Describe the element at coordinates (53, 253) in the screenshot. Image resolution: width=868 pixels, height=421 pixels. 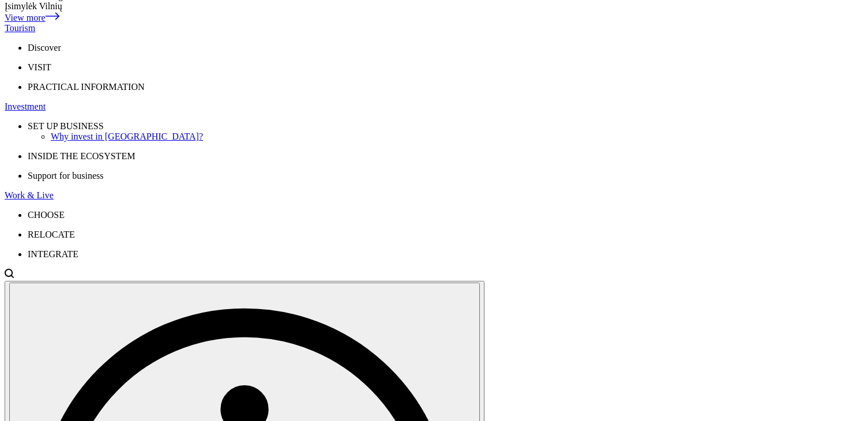
I see `span: INTEGRATE` at that location.